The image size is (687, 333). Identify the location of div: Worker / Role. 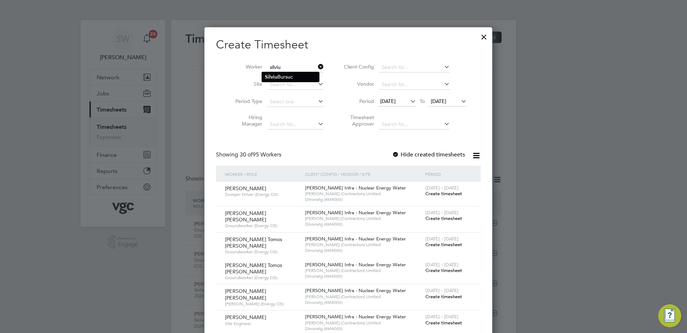
(263, 174).